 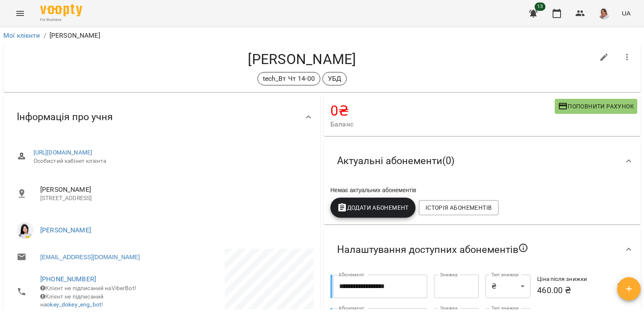 I want to click on div: Немає актуальних абонементів, so click(x=482, y=190).